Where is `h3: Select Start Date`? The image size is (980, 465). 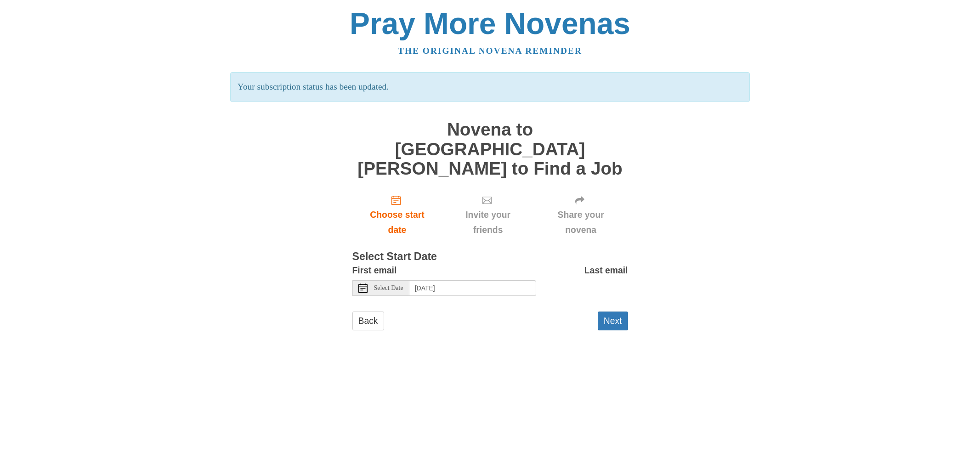 h3: Select Start Date is located at coordinates (490, 257).